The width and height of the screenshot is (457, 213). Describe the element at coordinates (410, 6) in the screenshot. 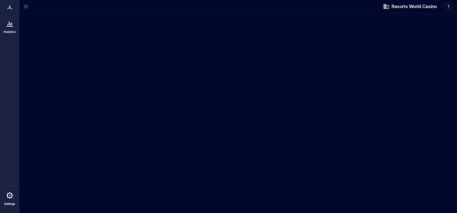

I see `button: Resorts World Casino` at that location.